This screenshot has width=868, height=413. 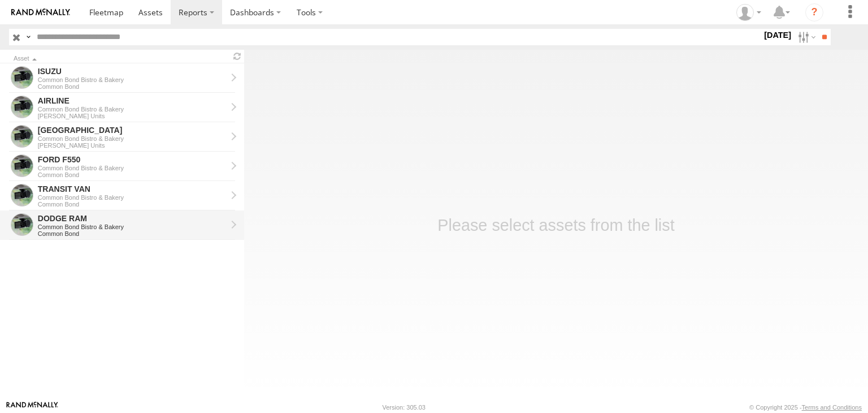 What do you see at coordinates (749, 12) in the screenshot?
I see `div: Sonny Corpus` at bounding box center [749, 12].